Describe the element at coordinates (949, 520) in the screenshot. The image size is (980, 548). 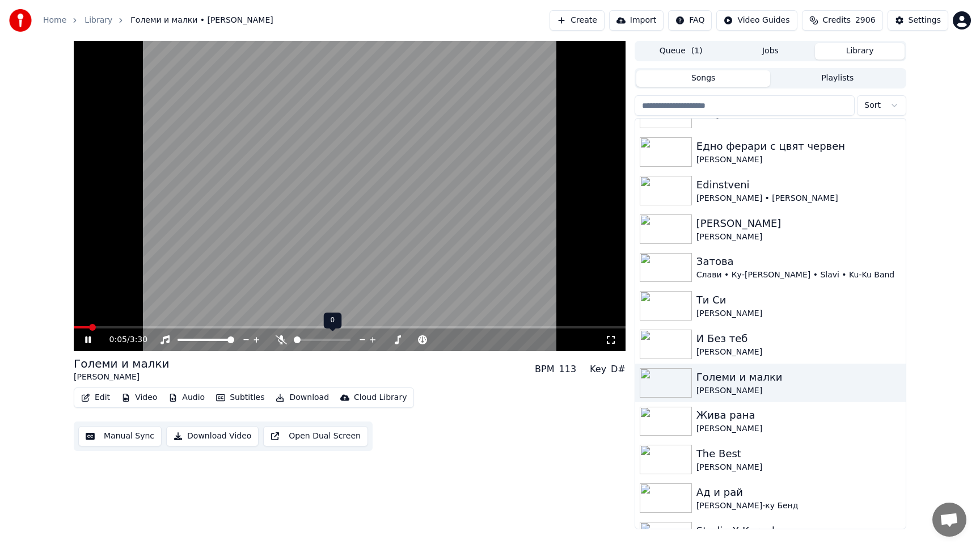
I see `div: Отворен чат` at that location.